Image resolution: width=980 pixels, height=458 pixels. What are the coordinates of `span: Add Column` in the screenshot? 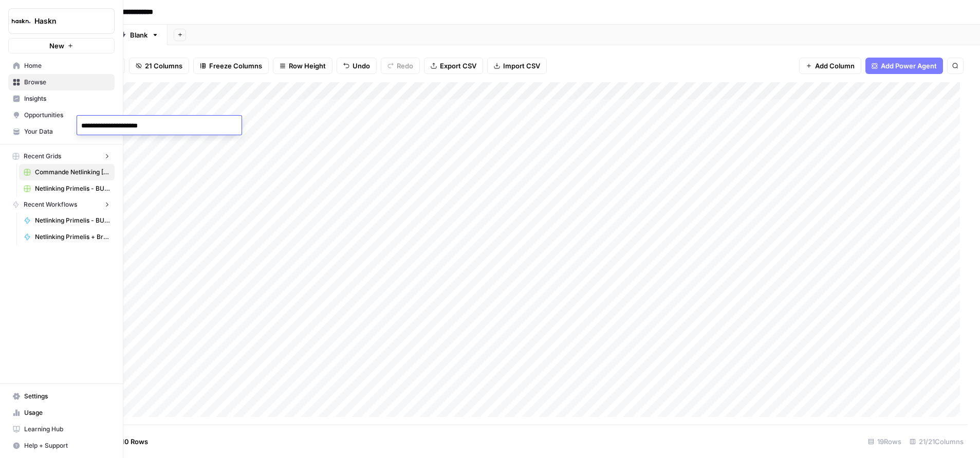 It's located at (835, 66).